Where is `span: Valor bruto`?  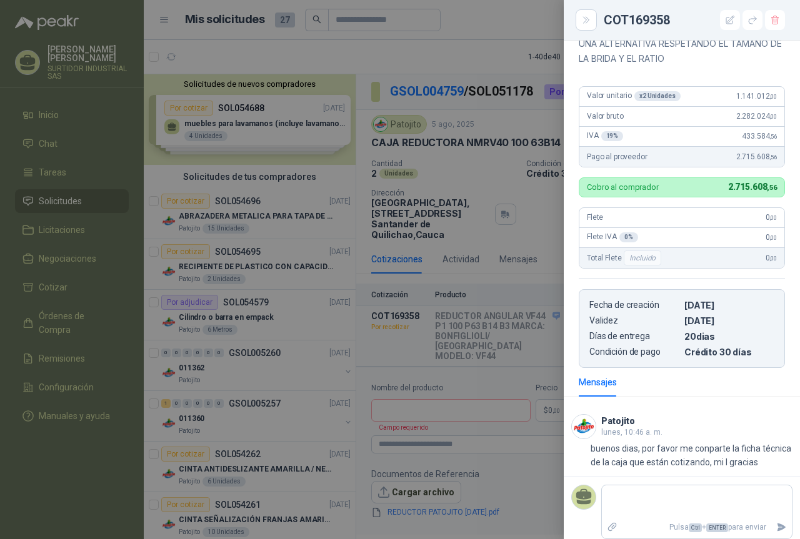 span: Valor bruto is located at coordinates (605, 116).